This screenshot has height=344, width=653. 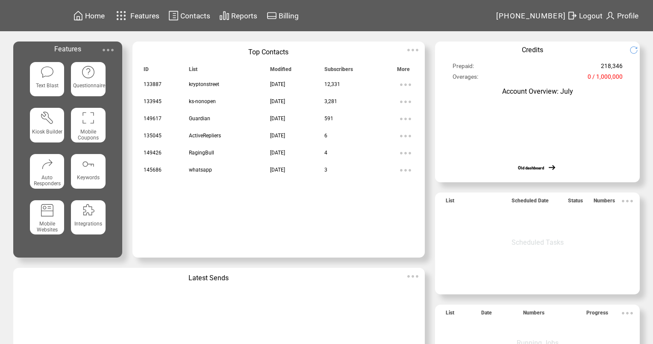 What do you see at coordinates (244, 16) in the screenshot?
I see `span: Reports` at bounding box center [244, 16].